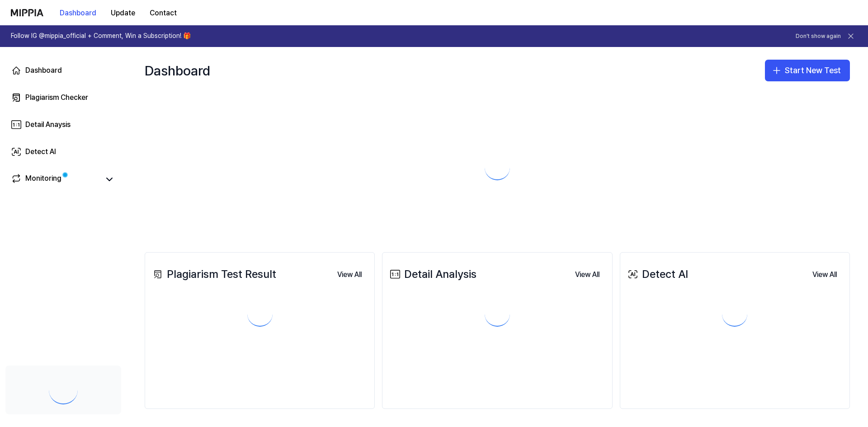 The width and height of the screenshot is (868, 427). I want to click on button: Dashboard, so click(78, 13).